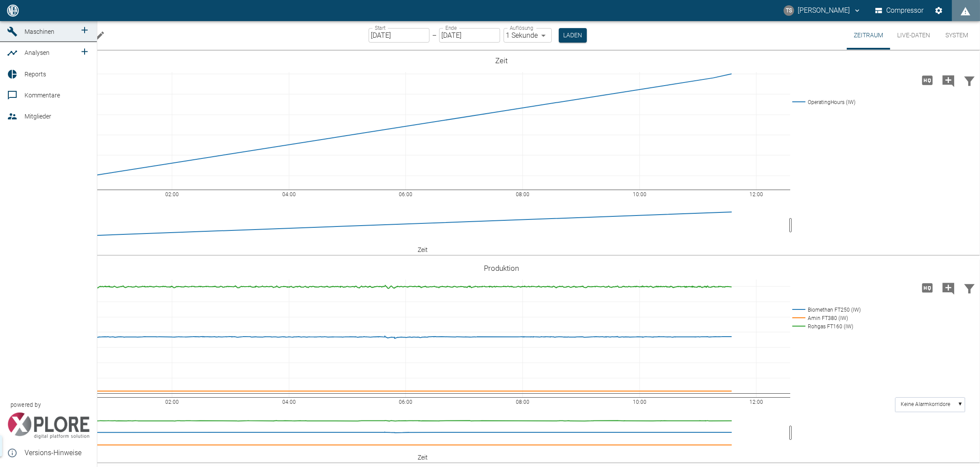  I want to click on button: Laden, so click(573, 35).